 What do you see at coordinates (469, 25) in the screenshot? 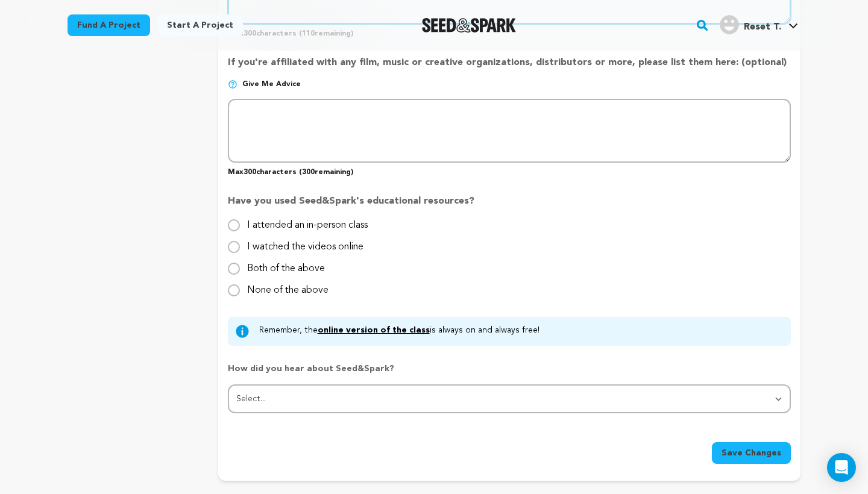
I see `a: Seed&Spark Homepage` at bounding box center [469, 25].